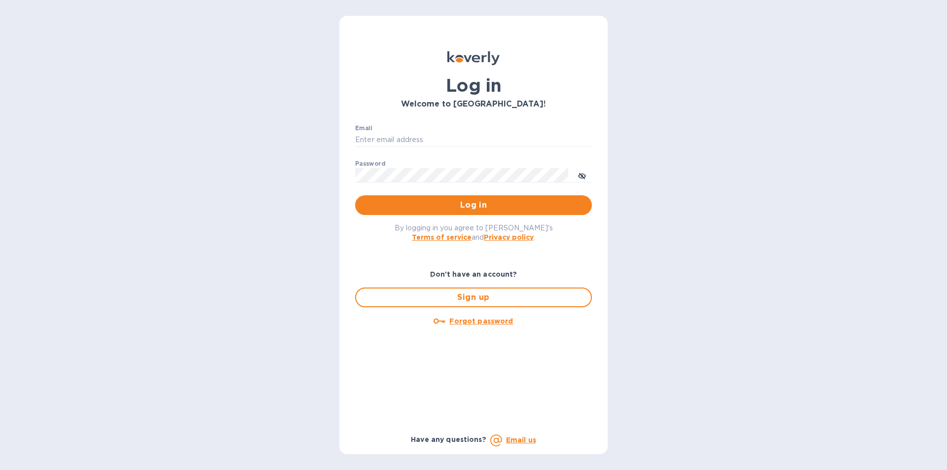 This screenshot has width=947, height=470. I want to click on button: Log in, so click(473, 205).